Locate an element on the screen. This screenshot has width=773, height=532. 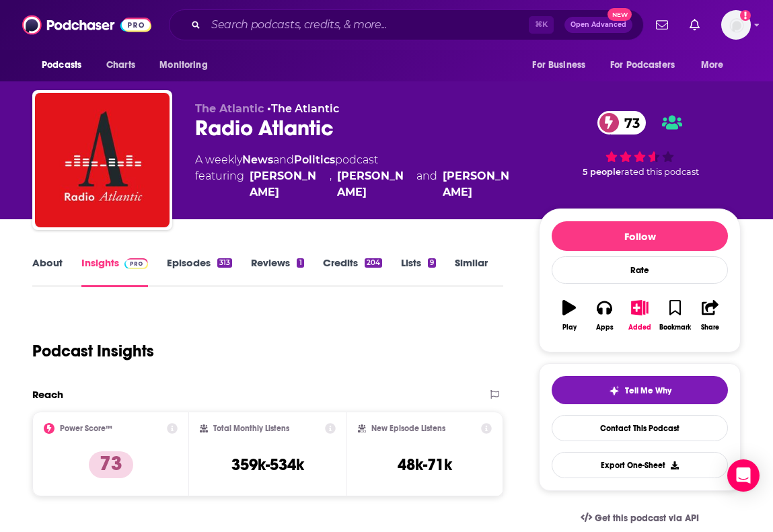
span: For Business is located at coordinates (559, 66).